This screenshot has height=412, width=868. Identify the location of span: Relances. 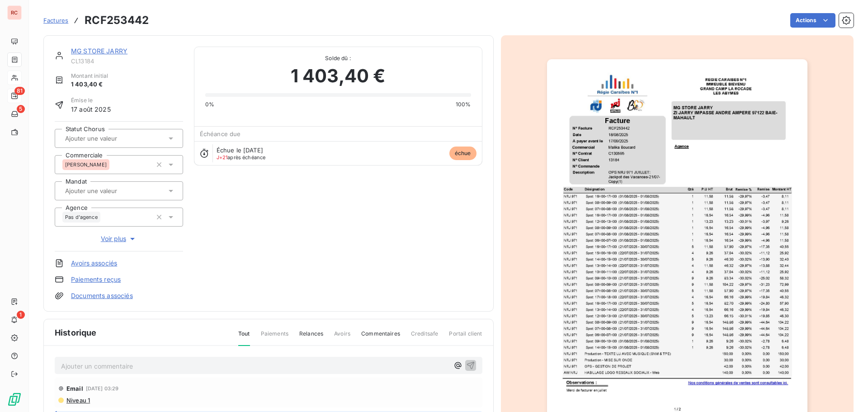
(311, 337).